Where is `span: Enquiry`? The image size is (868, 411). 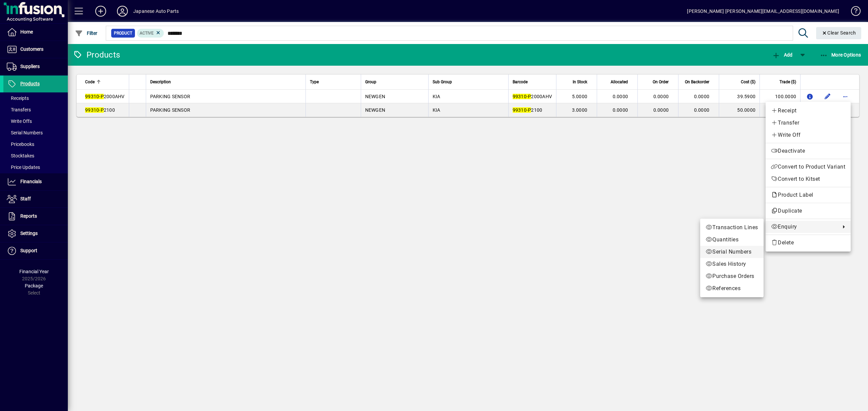
span: Enquiry is located at coordinates (803, 227).